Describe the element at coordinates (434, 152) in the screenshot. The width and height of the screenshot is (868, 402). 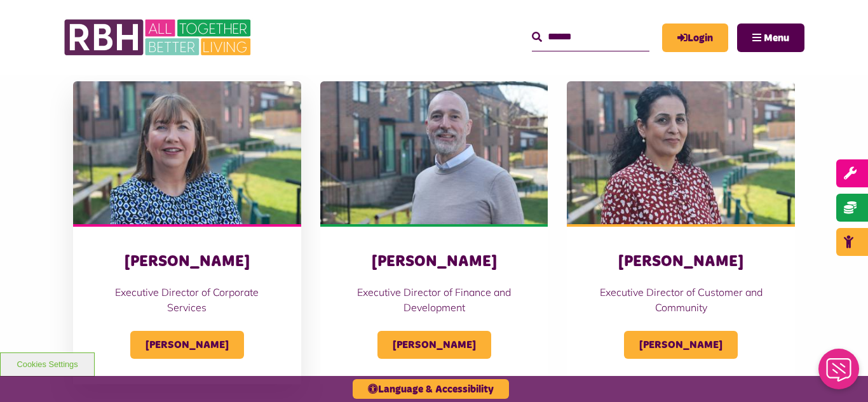
I see `img: Simon Mellor` at that location.